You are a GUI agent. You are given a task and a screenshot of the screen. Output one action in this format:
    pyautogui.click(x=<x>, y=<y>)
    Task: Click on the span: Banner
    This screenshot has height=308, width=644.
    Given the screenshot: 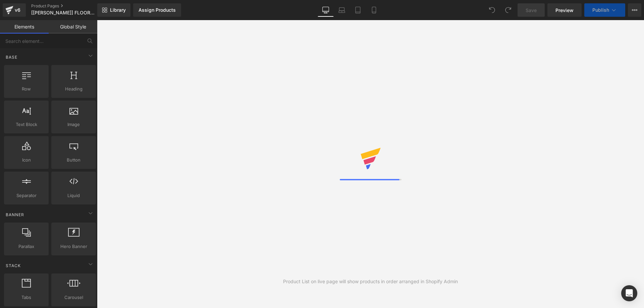 What is the action you would take?
    pyautogui.click(x=15, y=214)
    